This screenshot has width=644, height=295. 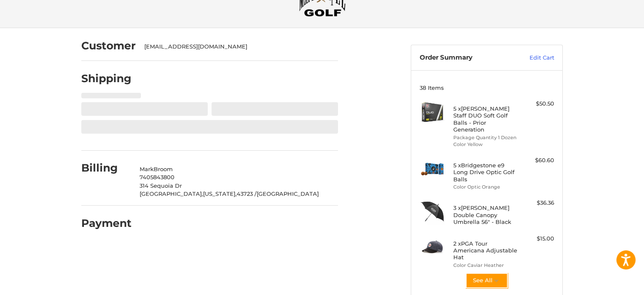 I want to click on li: Color Caviar Heather, so click(x=486, y=265).